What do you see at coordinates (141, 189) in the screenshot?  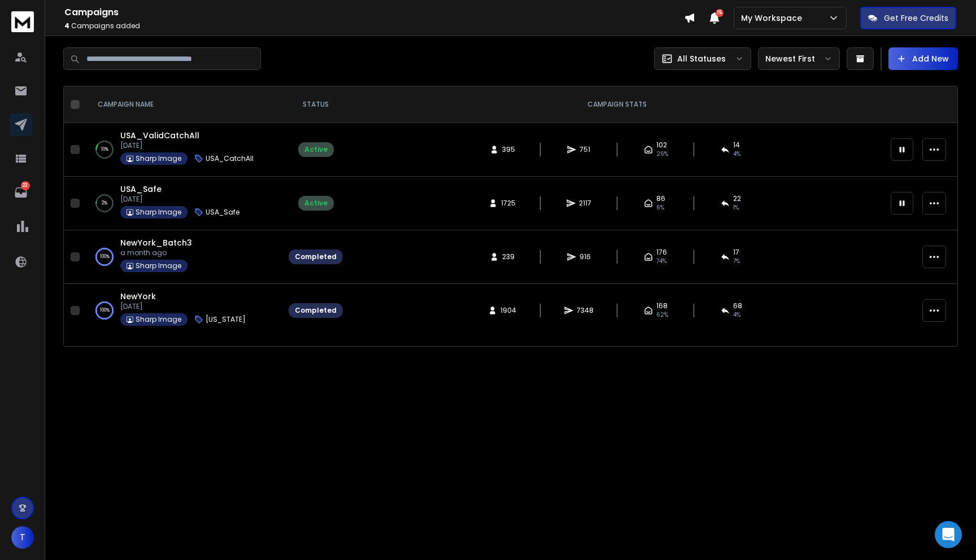 I see `span: USA_Safe` at bounding box center [141, 189].